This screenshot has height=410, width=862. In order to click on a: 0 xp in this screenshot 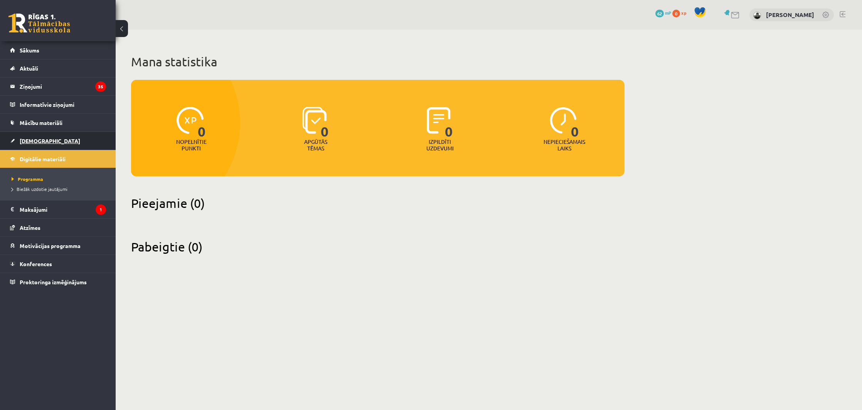, I will do `click(682, 13)`.